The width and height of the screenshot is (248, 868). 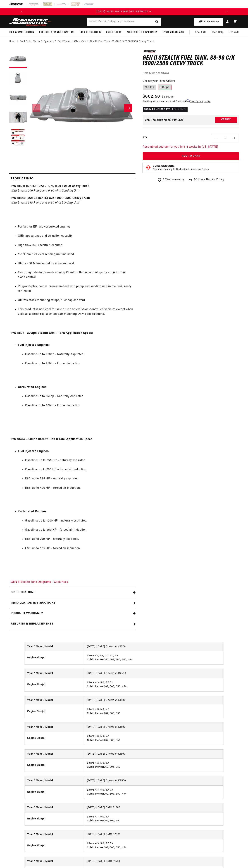 I want to click on li: Fuel Cells, Tanks & Systems, so click(x=38, y=42).